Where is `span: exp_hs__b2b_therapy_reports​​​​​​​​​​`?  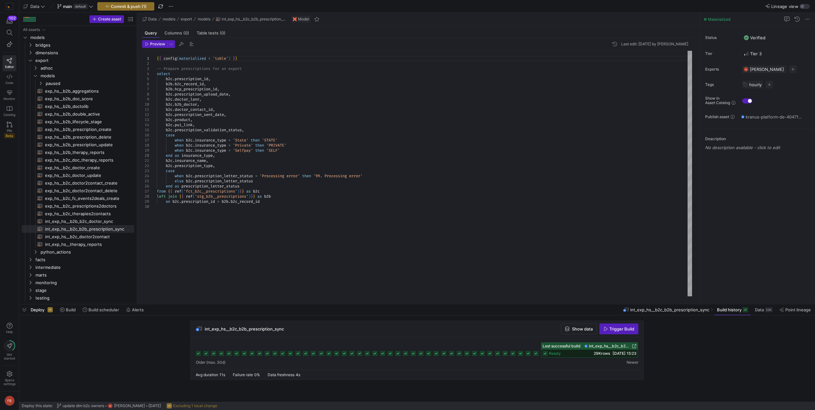 span: exp_hs__b2b_therapy_reports​​​​​​​​​​ is located at coordinates (86, 152).